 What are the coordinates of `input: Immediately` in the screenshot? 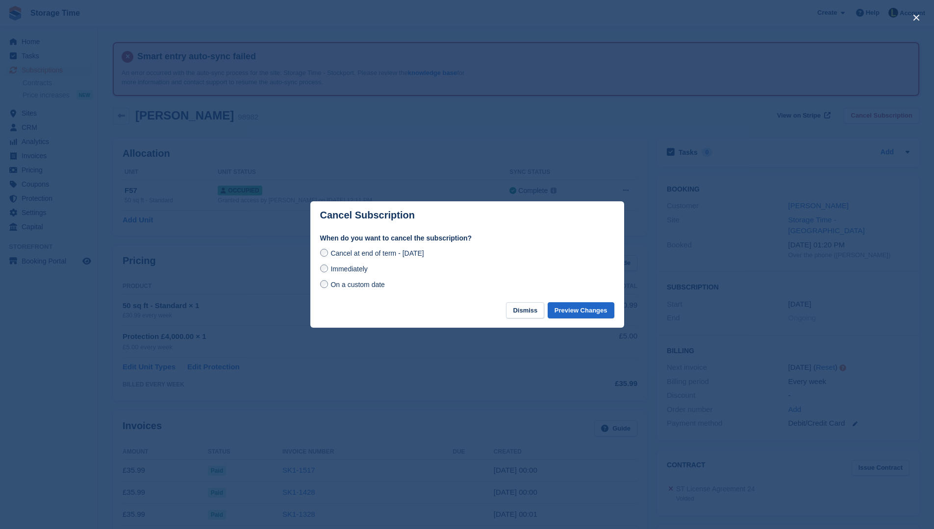 It's located at (324, 269).